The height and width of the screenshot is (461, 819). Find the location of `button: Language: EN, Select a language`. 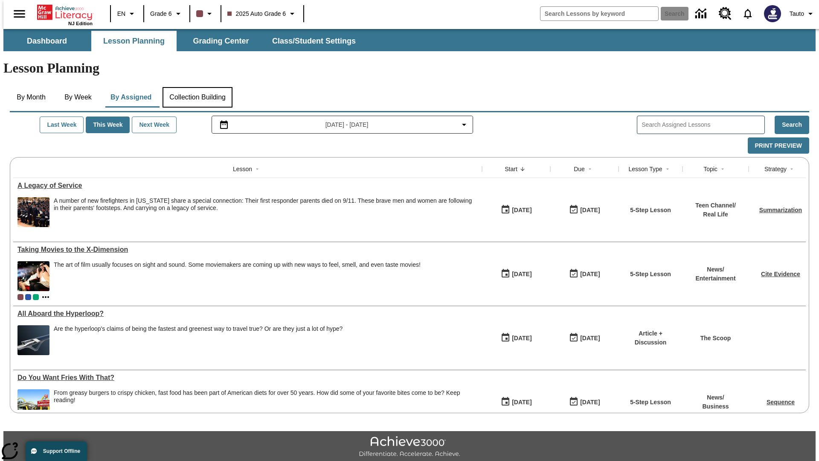

button: Language: EN, Select a language is located at coordinates (127, 14).